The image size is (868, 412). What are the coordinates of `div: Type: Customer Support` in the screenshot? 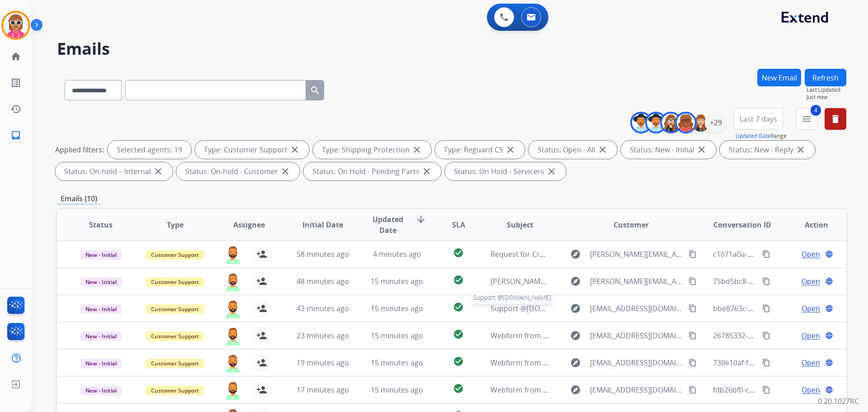 It's located at (252, 150).